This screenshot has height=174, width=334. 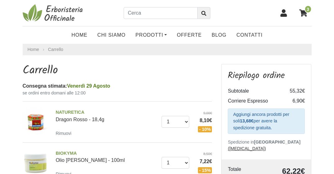 What do you see at coordinates (247, 121) in the screenshot?
I see `strong: 13,68€` at bounding box center [247, 121].